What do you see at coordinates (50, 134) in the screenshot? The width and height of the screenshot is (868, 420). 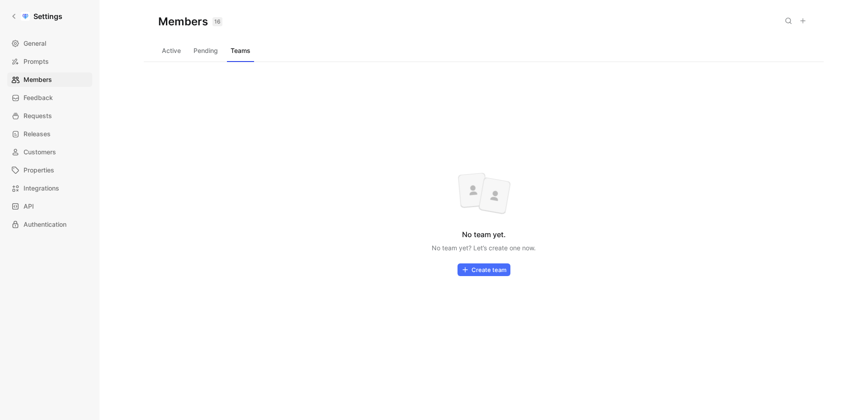 I see `a: Releases` at bounding box center [50, 134].